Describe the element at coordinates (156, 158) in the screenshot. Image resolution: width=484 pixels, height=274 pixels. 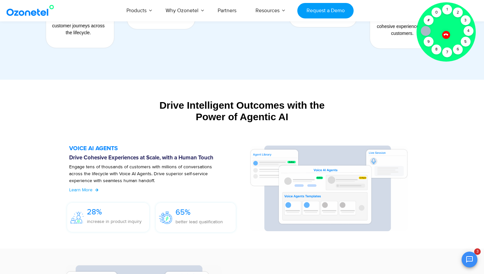
I see `h6: Drive Cohesive Experiences at Scale, with a Human Touch` at that location.